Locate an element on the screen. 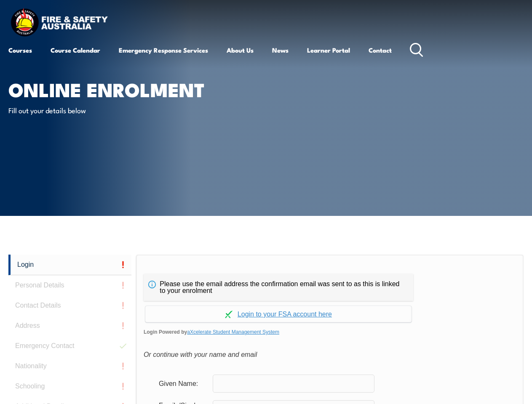  div: Please use the email address the confirmation email was sent to as this is linked to your enrolment is located at coordinates (278, 287).